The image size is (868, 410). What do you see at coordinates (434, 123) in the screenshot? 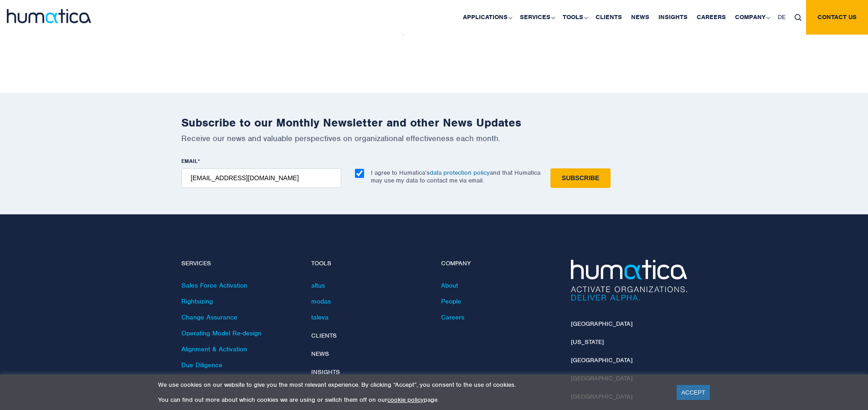
I see `h2: Subscribe to our Monthly Newsletter and other News Updates` at bounding box center [434, 123].